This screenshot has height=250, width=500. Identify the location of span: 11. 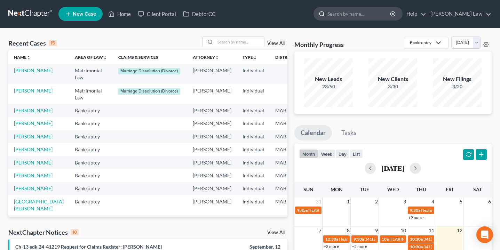
(432, 231).